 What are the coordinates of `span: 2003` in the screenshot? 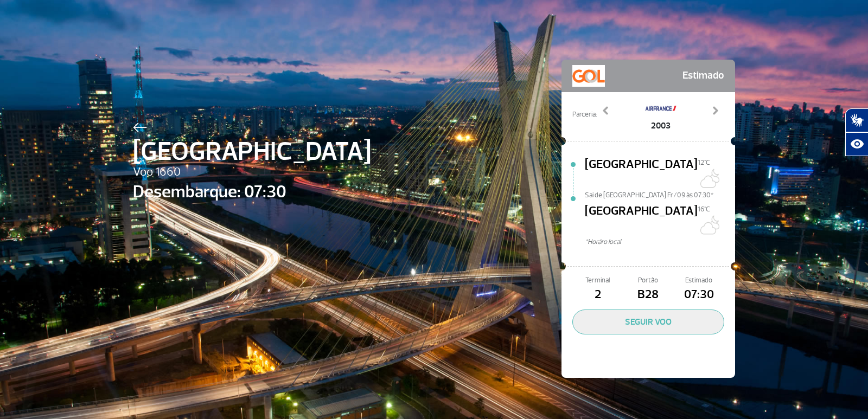 It's located at (661, 125).